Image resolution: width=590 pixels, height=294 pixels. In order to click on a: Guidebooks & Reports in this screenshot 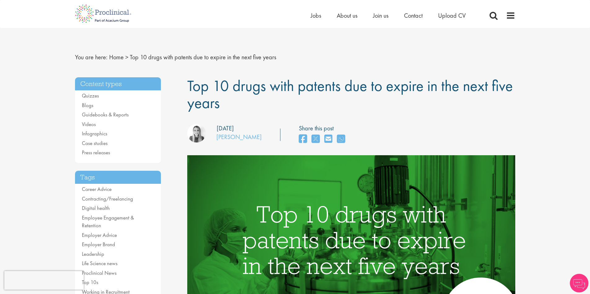, I will do `click(105, 114)`.